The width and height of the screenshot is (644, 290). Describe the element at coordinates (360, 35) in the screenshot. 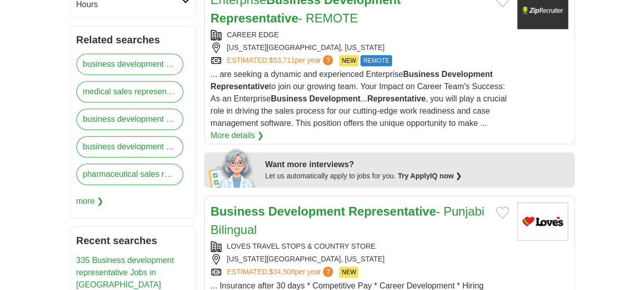

I see `div: CAREER EDGE` at that location.